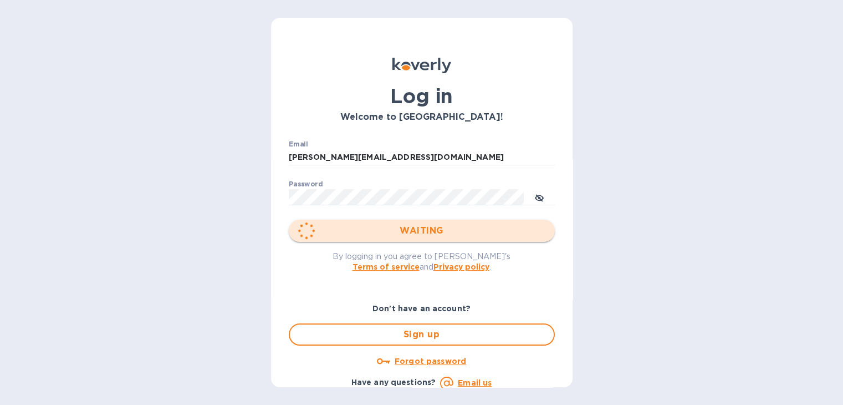 The image size is (843, 405). Describe the element at coordinates (430, 361) in the screenshot. I see `u: Forgot password` at that location.